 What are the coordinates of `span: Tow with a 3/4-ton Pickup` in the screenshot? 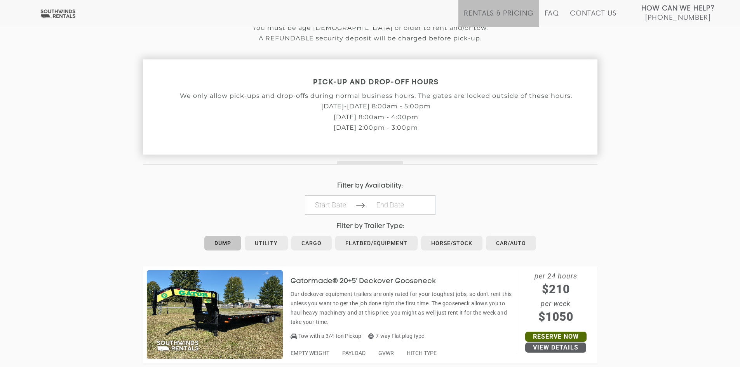 It's located at (330, 336).